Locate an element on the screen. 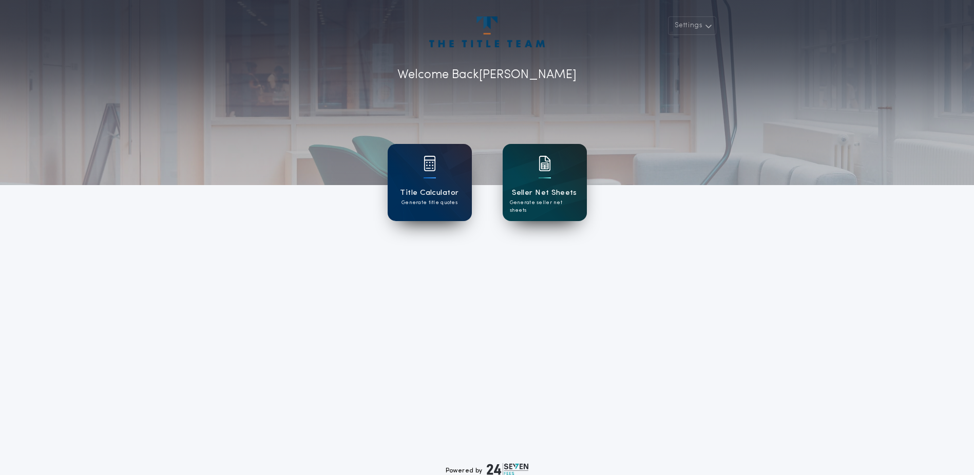  a: card iconTitle CalculatorGenerate title quotes is located at coordinates (430, 182).